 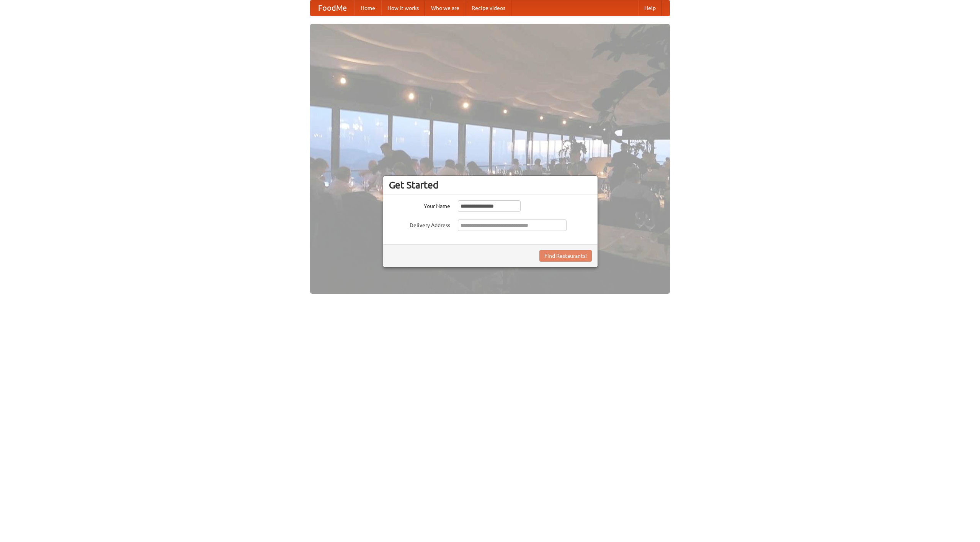 What do you see at coordinates (650, 8) in the screenshot?
I see `a: Help` at bounding box center [650, 8].